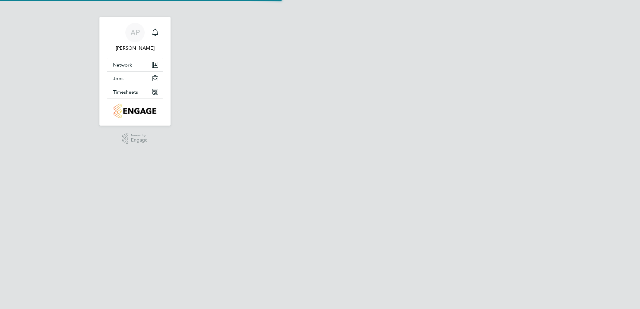 This screenshot has height=309, width=640. I want to click on span: Andy Pearce, so click(135, 48).